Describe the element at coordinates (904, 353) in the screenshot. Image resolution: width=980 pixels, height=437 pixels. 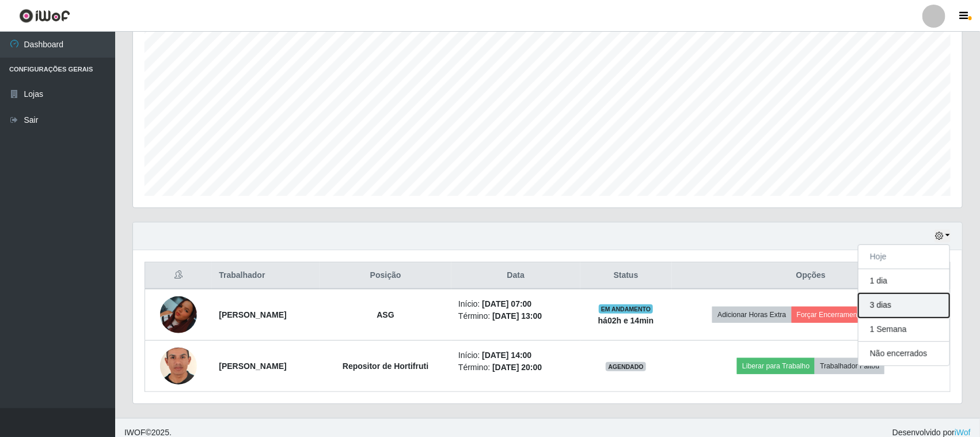
I see `button: Não encerrados` at that location.